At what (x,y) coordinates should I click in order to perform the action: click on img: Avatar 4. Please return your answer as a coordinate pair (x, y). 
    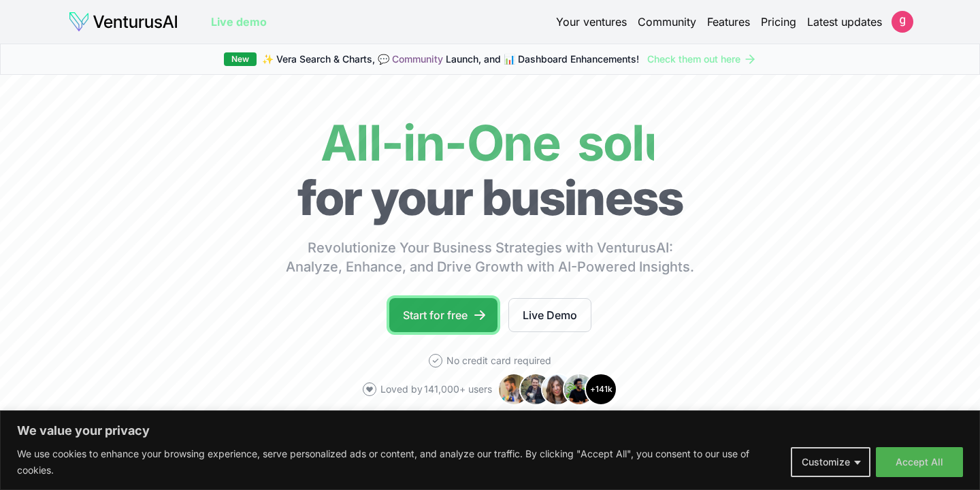
    Looking at the image, I should click on (579, 389).